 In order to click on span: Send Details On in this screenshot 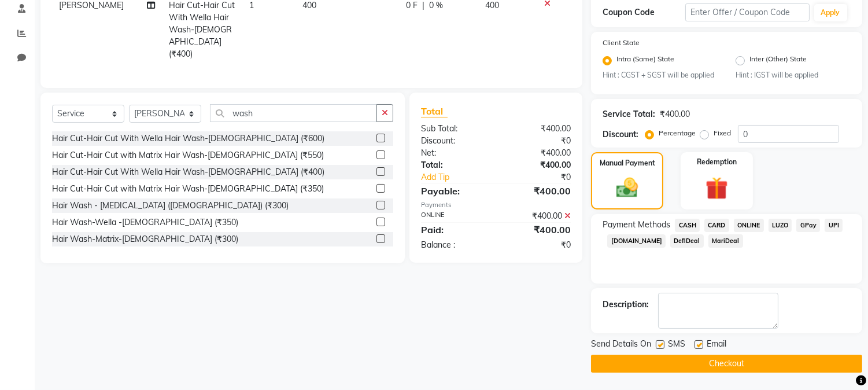, I will do `click(621, 344)`.